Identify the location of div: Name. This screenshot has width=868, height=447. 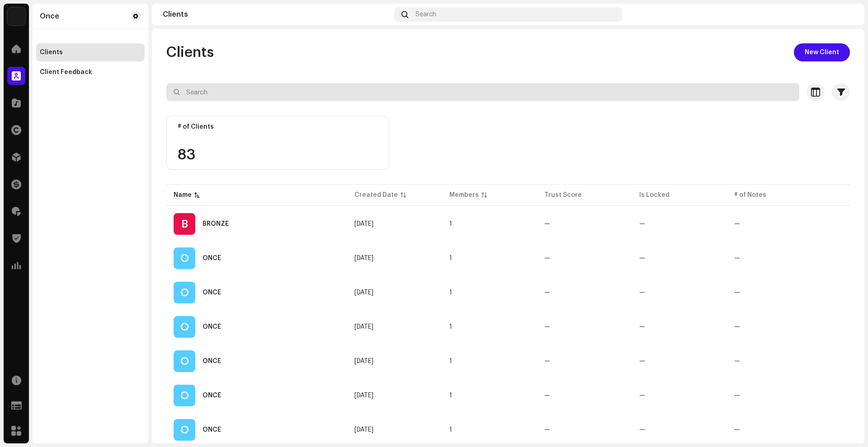
(183, 195).